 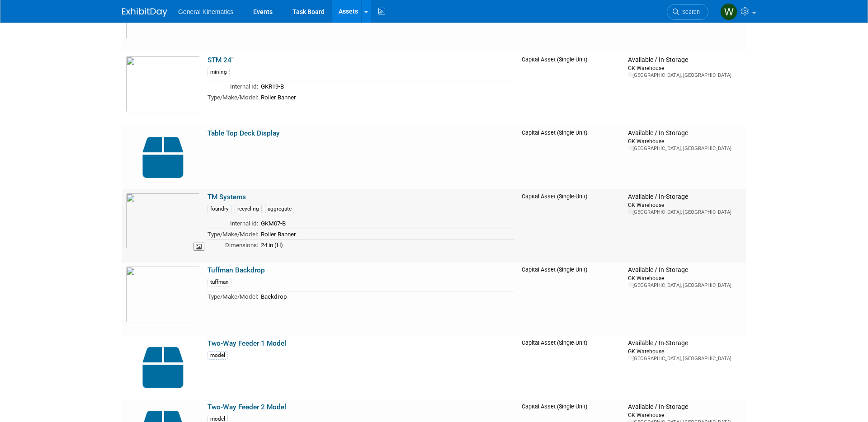 I want to click on div: mining, so click(x=218, y=72).